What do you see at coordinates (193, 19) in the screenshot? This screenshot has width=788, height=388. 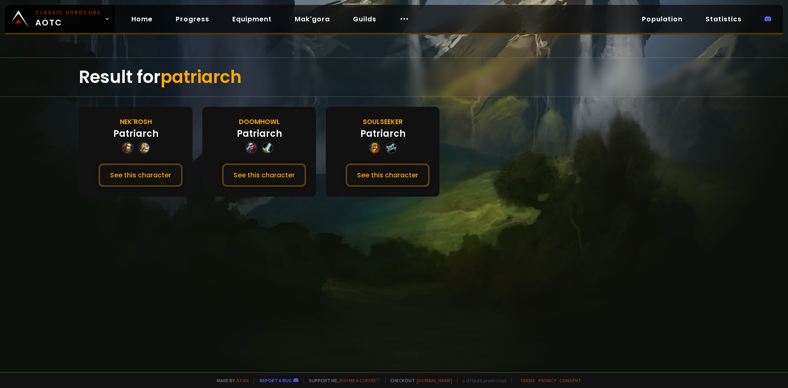 I see `a: Progress` at bounding box center [193, 19].